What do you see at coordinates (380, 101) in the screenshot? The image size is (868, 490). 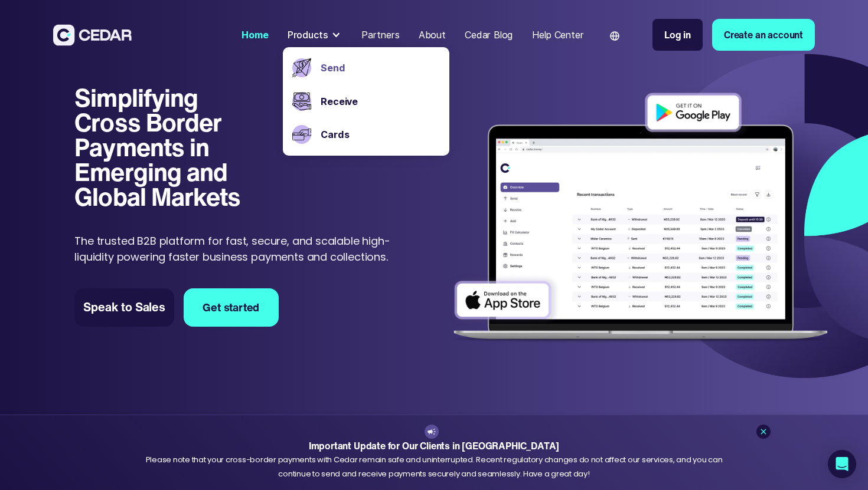 I see `a: Receive` at bounding box center [380, 101].